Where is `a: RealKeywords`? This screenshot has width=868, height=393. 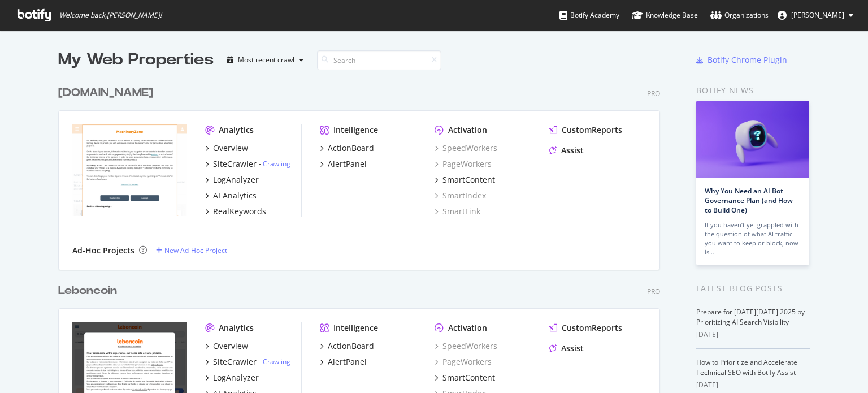
a: RealKeywords is located at coordinates (236, 212).